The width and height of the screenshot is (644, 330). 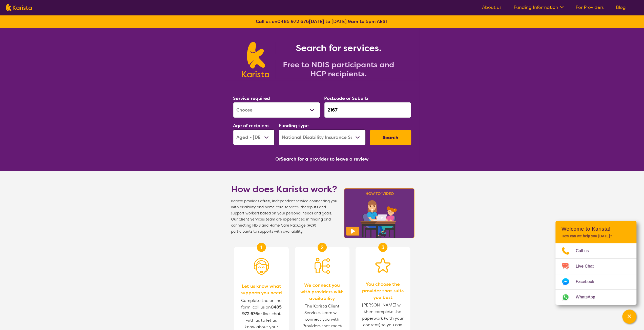 I want to click on h2: Free to NDIS participants and HCP recipients., so click(x=339, y=69).